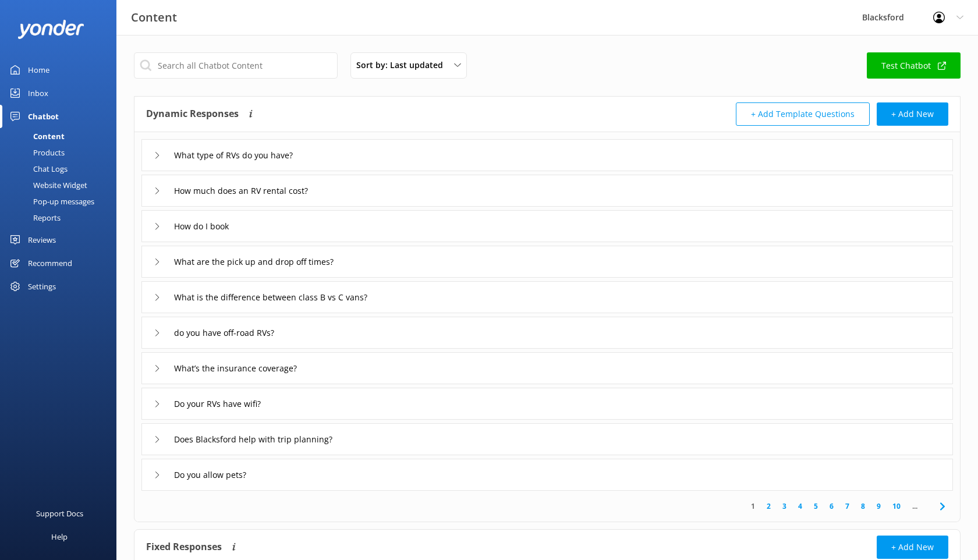  What do you see at coordinates (47, 185) in the screenshot?
I see `div: Website Widget` at bounding box center [47, 185].